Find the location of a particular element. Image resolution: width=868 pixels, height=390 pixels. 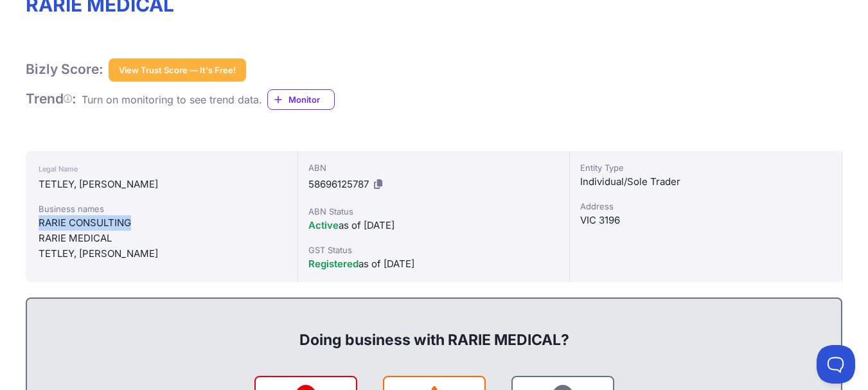

button: View Trust Score — It's Free! is located at coordinates (178, 70).